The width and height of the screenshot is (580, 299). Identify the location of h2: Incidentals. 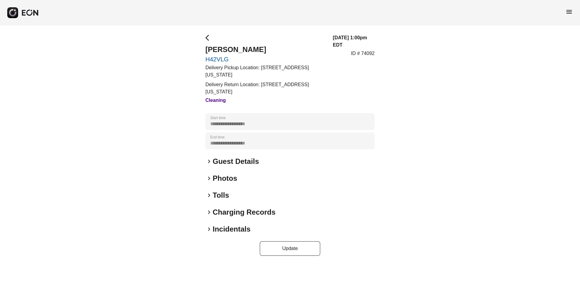
(231, 229).